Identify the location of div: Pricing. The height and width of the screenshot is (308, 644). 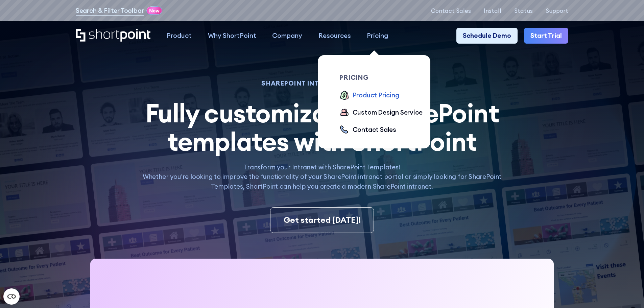
(378, 36).